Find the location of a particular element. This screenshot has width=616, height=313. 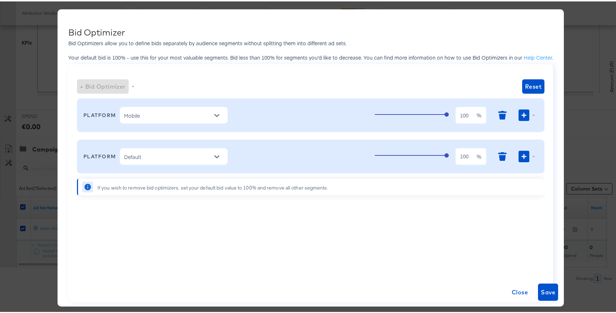

span: Save is located at coordinates (548, 291).